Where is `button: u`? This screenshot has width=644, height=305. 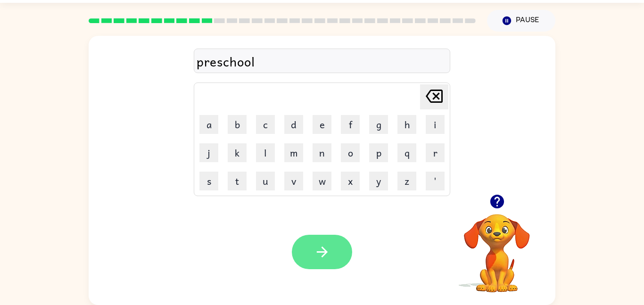 button: u is located at coordinates (265, 181).